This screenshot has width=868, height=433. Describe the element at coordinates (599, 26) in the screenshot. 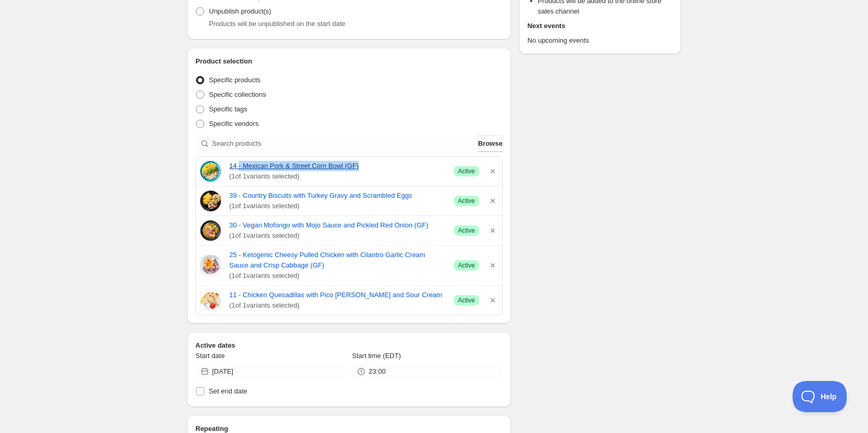

I see `h2: Next events` at that location.